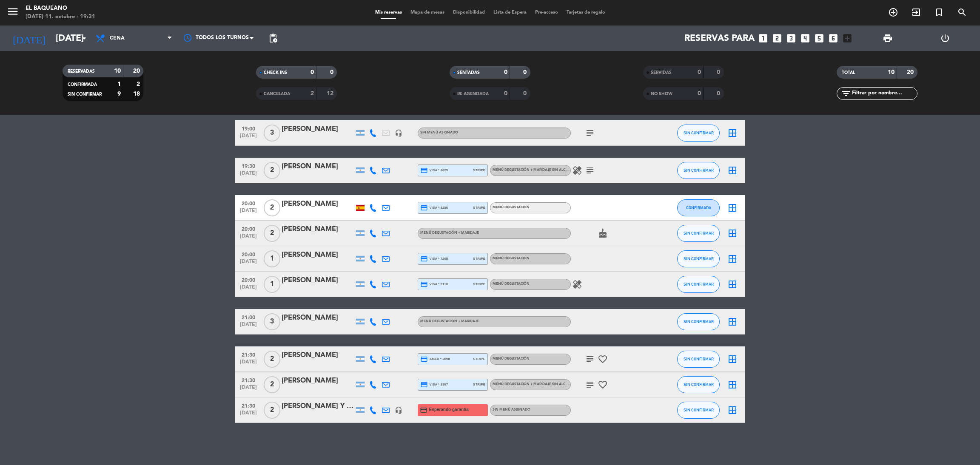  Describe the element at coordinates (117, 38) in the screenshot. I see `span: Cena` at that location.